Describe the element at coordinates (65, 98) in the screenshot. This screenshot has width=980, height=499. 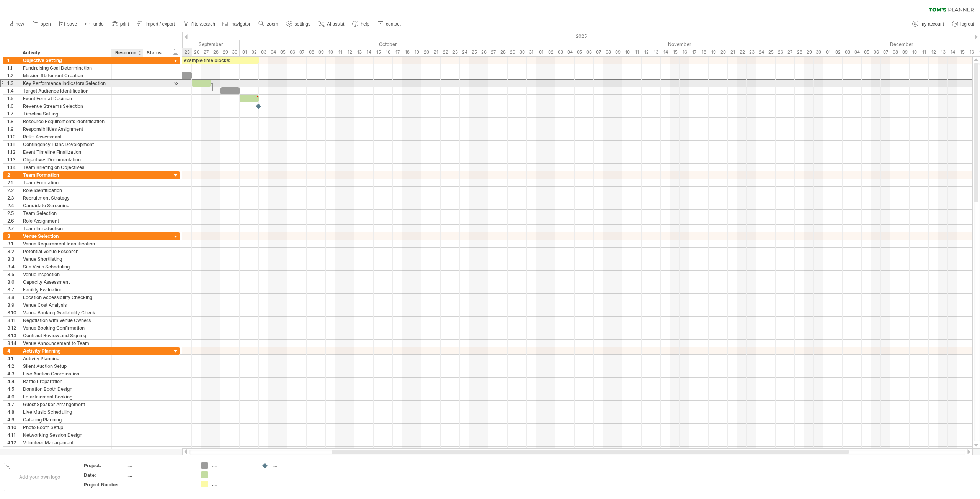
I see `div: Event Format Decision` at that location.